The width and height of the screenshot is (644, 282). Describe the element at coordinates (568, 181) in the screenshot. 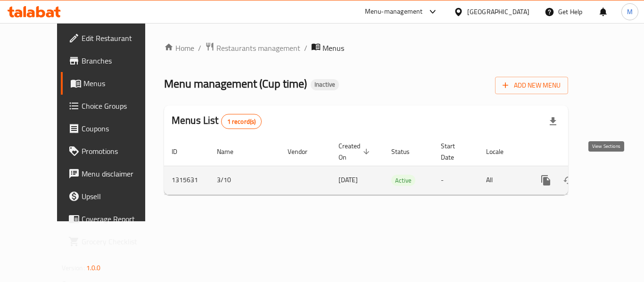

I see `button: Change Status` at that location.